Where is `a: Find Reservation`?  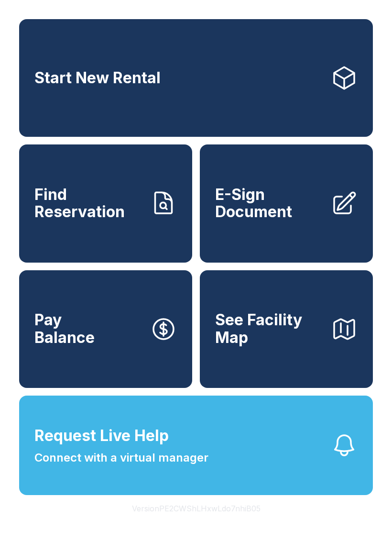 a: Find Reservation is located at coordinates (106, 203).